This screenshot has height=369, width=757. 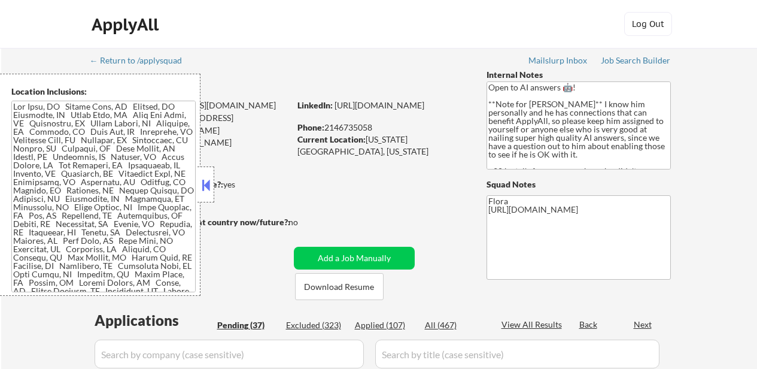 What do you see at coordinates (154, 320) in the screenshot?
I see `div: Applications` at bounding box center [154, 320].